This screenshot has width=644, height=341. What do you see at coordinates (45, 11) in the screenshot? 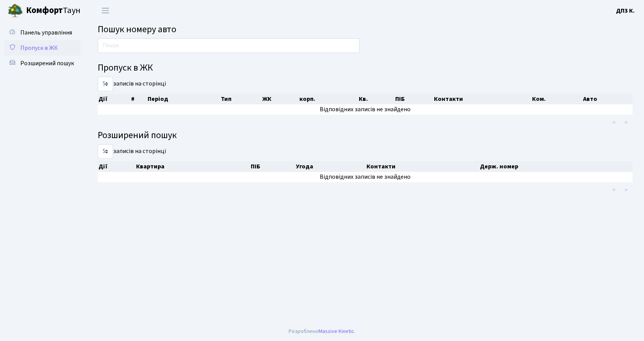
I see `b: Комфорт` at bounding box center [45, 11].